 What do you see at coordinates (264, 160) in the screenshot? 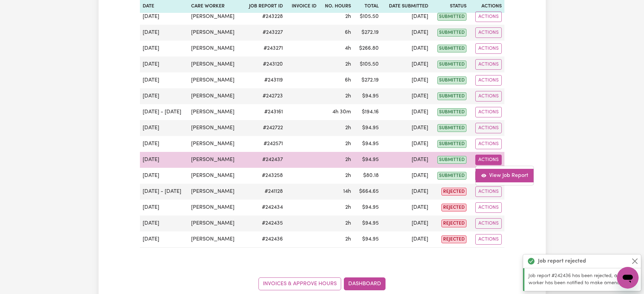
I see `td: # 242437` at bounding box center [264, 160].